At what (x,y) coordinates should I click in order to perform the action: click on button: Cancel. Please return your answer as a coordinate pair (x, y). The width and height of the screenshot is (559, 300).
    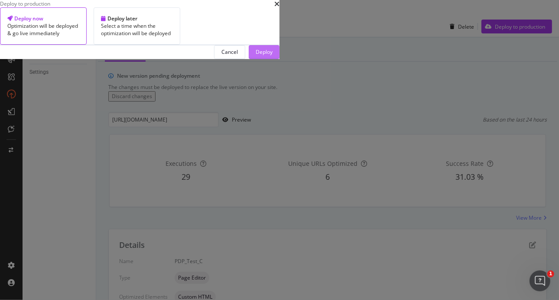
    Looking at the image, I should click on (230, 52).